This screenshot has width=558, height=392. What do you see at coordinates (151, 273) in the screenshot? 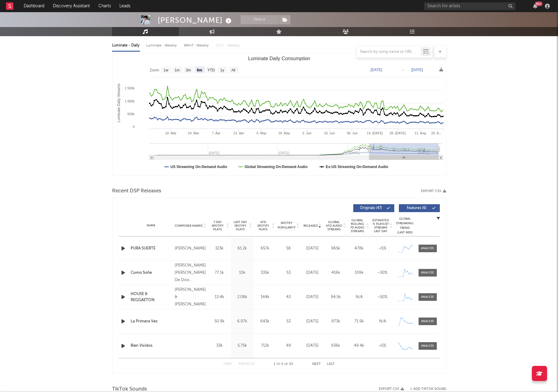
I see `a: Como Soñe` at bounding box center [151, 273].